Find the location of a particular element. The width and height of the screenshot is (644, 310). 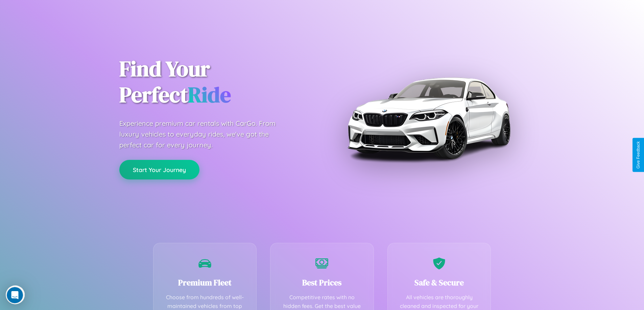

div: Open Intercom Messenger is located at coordinates (64, 11).